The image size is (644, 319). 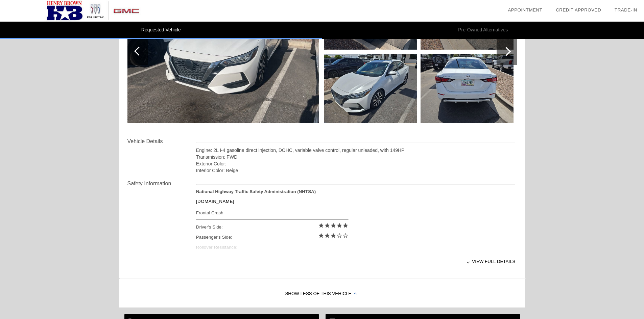 What do you see at coordinates (356, 261) in the screenshot?
I see `div: View full details` at bounding box center [356, 261].